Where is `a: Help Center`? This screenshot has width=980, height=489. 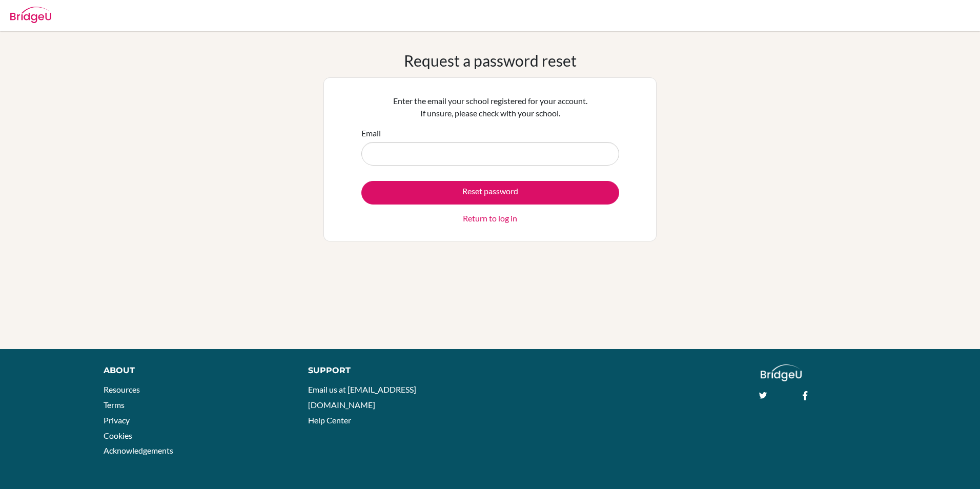 a: Help Center is located at coordinates (330, 420).